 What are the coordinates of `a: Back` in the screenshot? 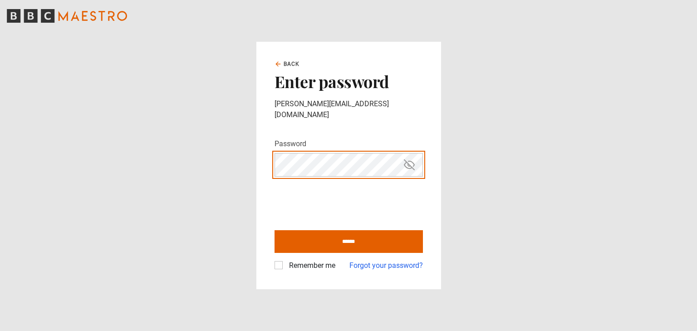 It's located at (287, 64).